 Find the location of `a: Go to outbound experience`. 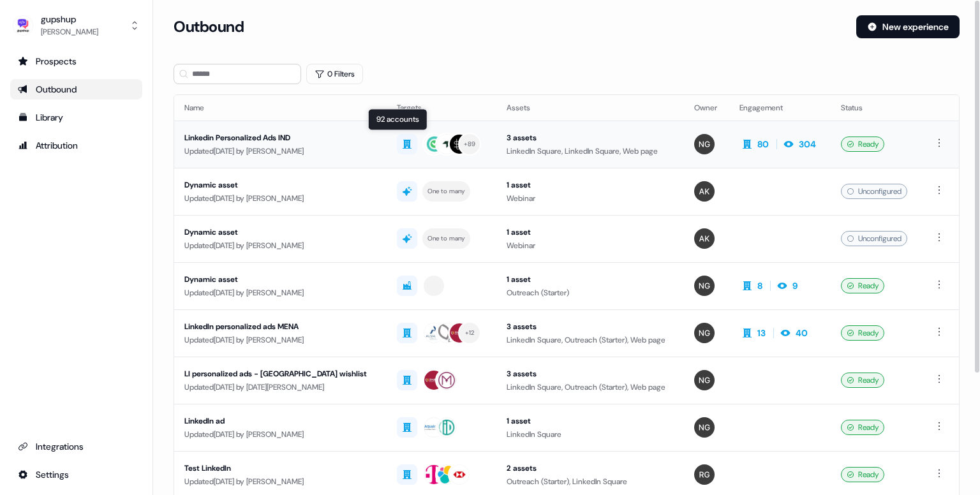

a: Go to outbound experience is located at coordinates (76, 89).